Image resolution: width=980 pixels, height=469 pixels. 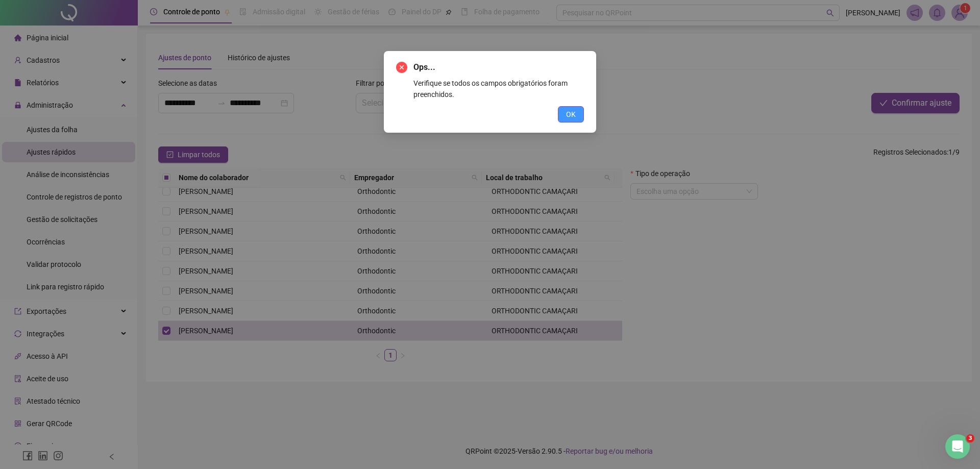 What do you see at coordinates (402, 67) in the screenshot?
I see `span: close-circle` at bounding box center [402, 67].